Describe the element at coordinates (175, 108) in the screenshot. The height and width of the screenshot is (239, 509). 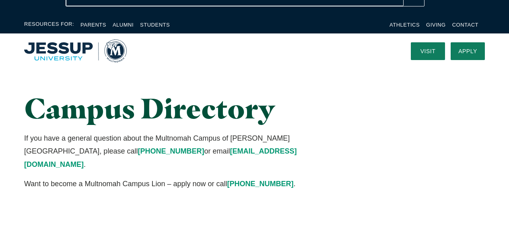
I see `h1: Campus Directory` at that location.